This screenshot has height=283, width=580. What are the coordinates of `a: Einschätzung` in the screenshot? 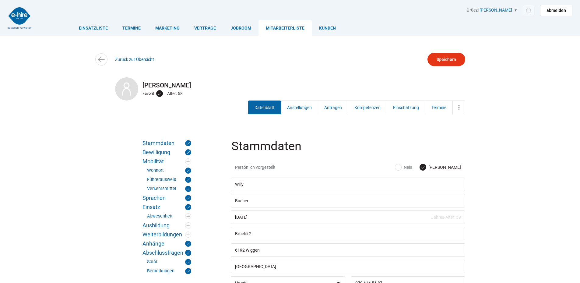 It's located at (406, 107).